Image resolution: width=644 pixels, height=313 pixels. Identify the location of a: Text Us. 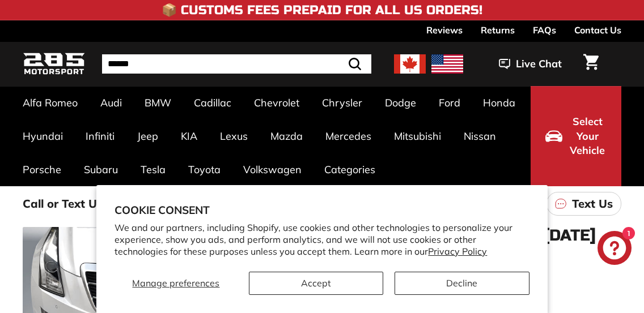
(583, 204).